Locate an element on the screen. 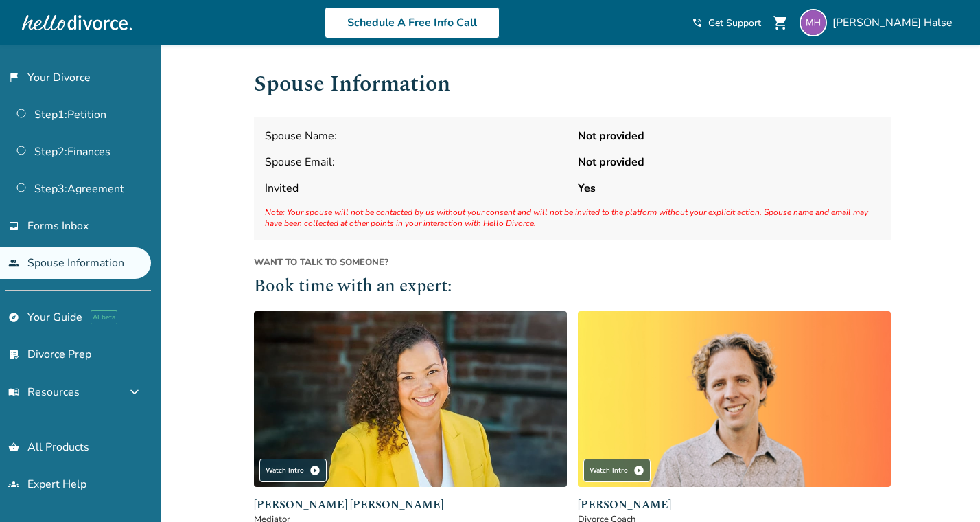 This screenshot has height=522, width=980. span: Get Support is located at coordinates (734, 23).